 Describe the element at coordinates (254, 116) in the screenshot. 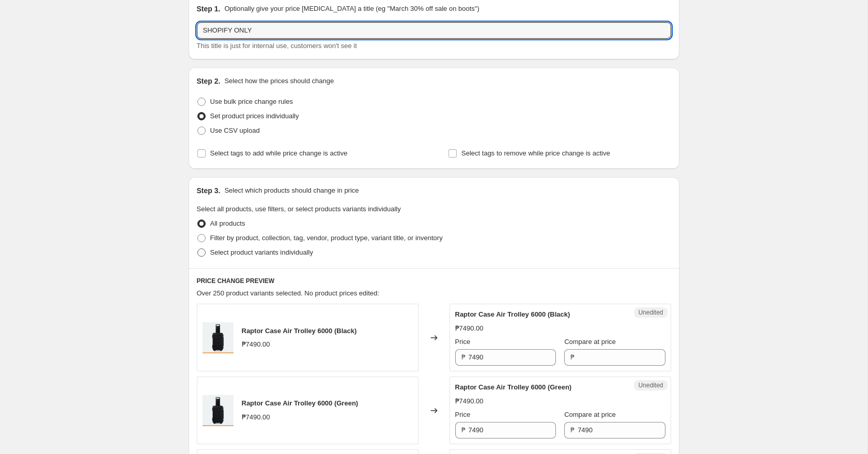

I see `span: Set product prices individually` at that location.